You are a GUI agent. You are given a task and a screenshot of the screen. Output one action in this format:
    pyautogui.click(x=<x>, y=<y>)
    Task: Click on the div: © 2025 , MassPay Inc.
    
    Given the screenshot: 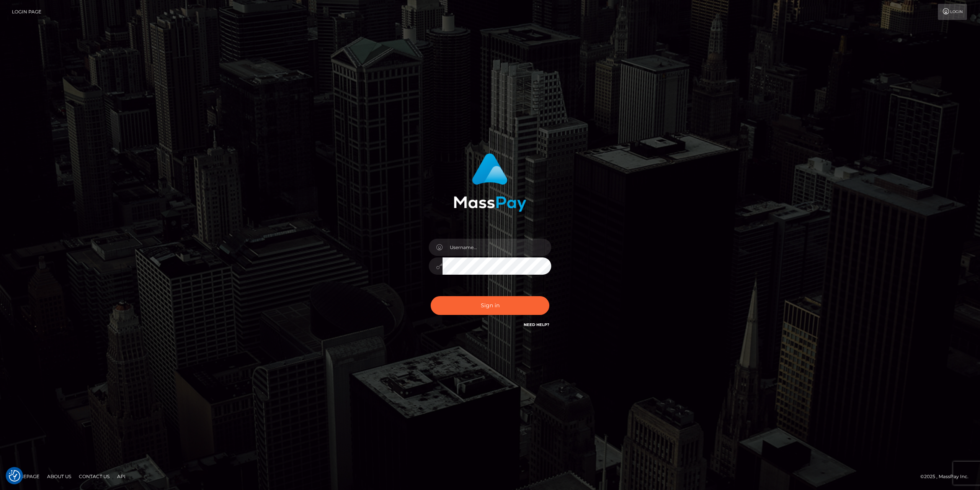 What is the action you would take?
    pyautogui.click(x=947, y=476)
    